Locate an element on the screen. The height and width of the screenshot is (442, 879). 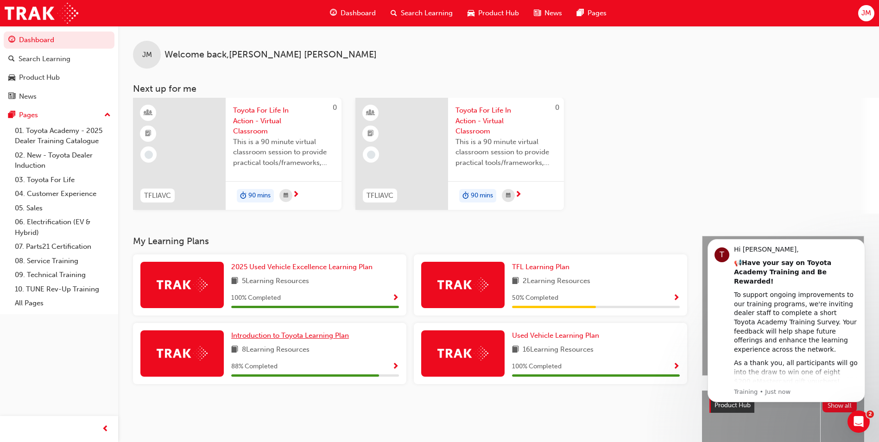
a: search-iconSearch Learning is located at coordinates (422, 13).